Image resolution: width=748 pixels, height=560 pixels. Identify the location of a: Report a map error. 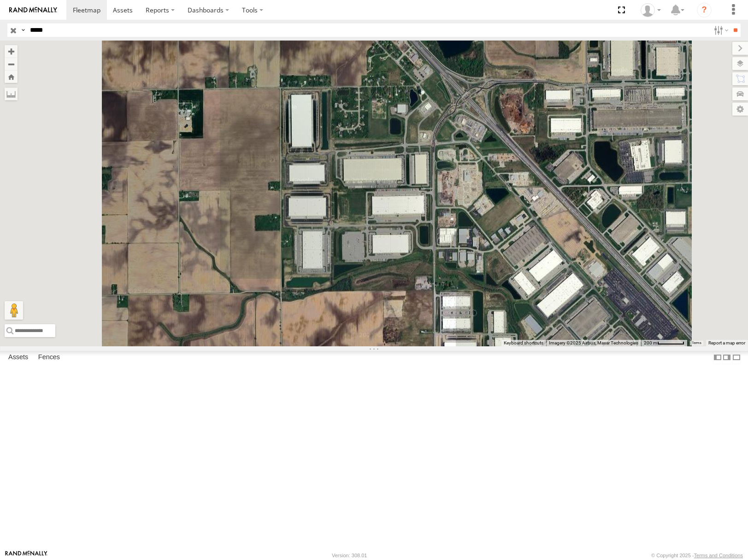
(727, 342).